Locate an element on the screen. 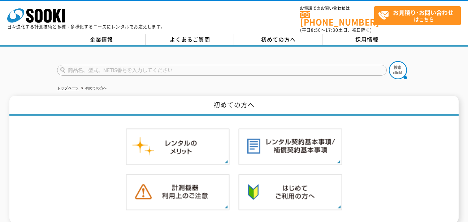 The image size is (468, 222). img: btn_search.png is located at coordinates (398, 70).